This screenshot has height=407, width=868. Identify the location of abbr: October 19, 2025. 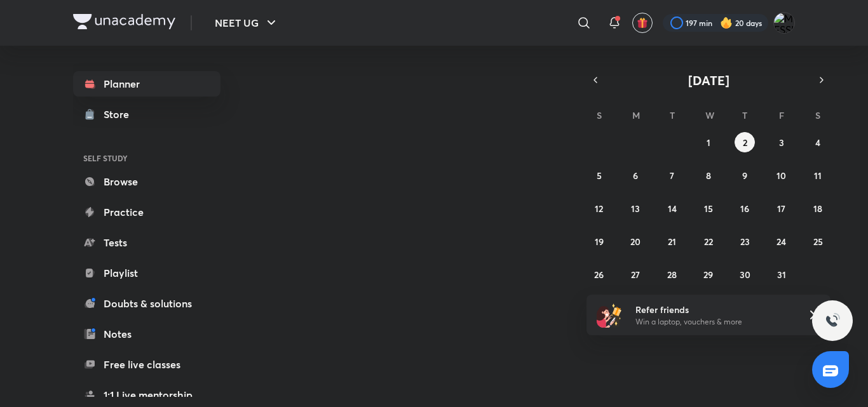
(599, 242).